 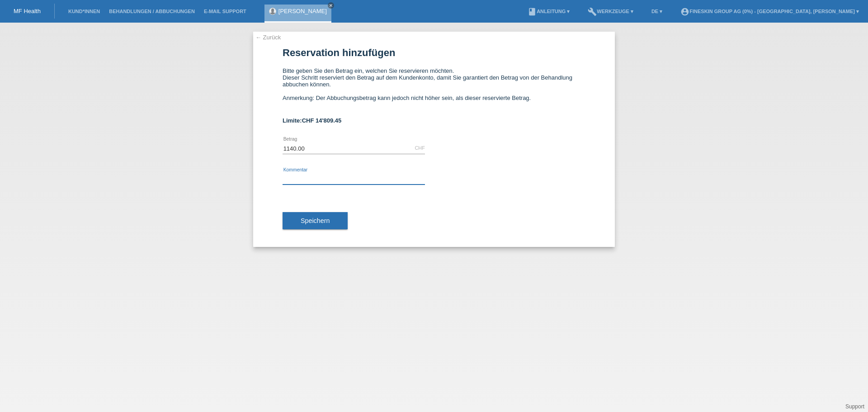 I want to click on i: build, so click(x=592, y=12).